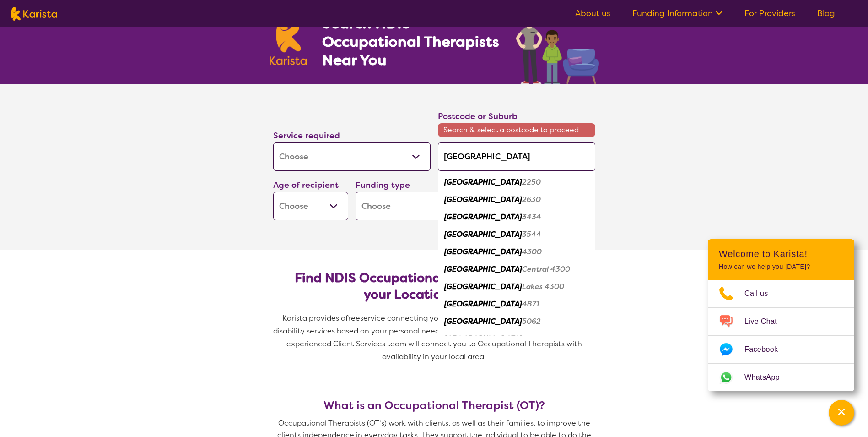 The width and height of the screenshot is (868, 437). Describe the element at coordinates (781, 254) in the screenshot. I see `h2: Welcome to Karista!` at that location.